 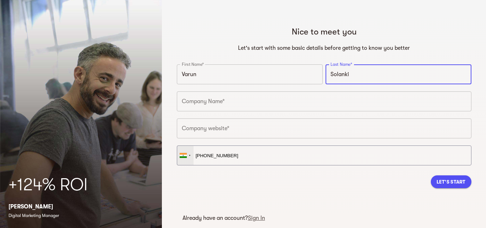 What do you see at coordinates (398, 74) in the screenshot?
I see `input: Last Name*` at bounding box center [398, 74].